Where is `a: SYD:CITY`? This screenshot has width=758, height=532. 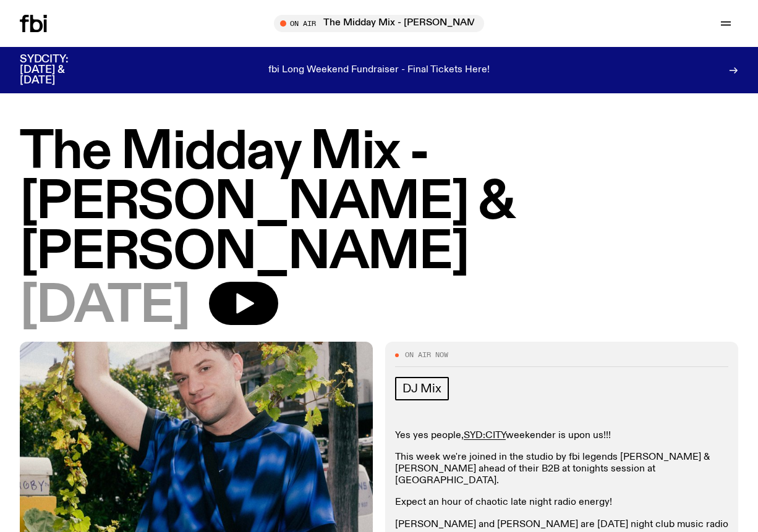 a: SYD:CITY is located at coordinates (485, 436).